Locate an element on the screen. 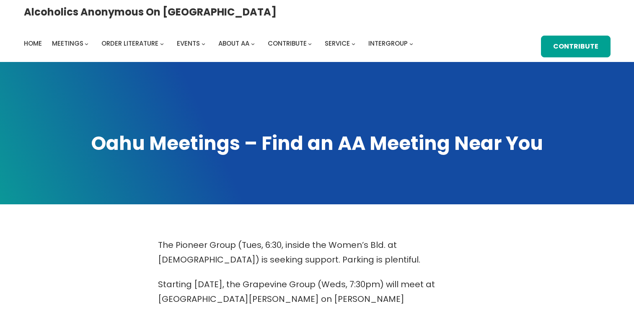  h1: Oahu Meetings – Find an AA Meeting Near You is located at coordinates (317, 144).